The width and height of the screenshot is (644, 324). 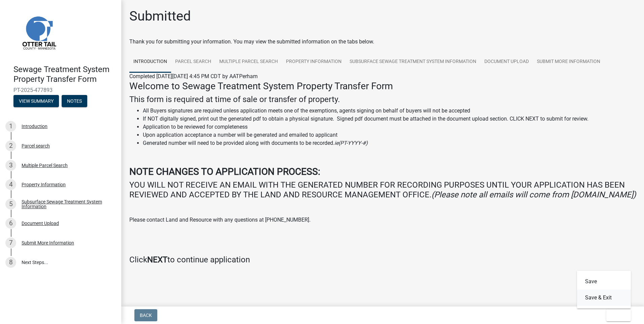 I want to click on div: Subsurface Sewage Treatment System Information, so click(x=66, y=204).